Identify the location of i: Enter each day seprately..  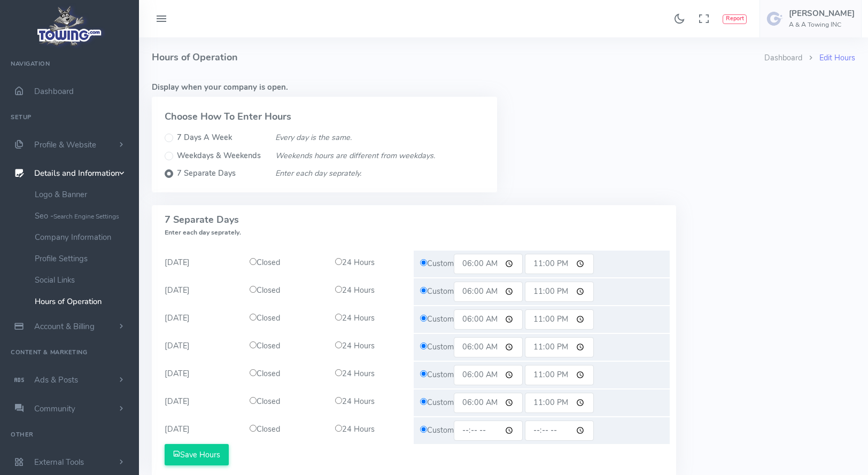
(318, 174).